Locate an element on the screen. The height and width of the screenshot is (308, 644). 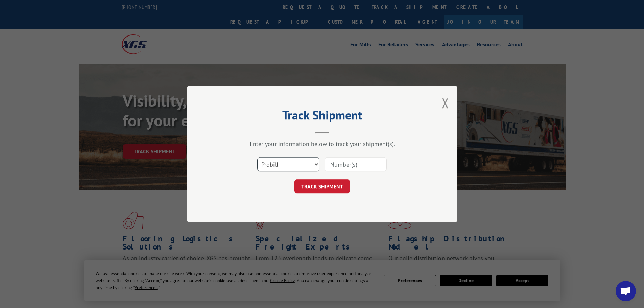
input: Number(s) is located at coordinates (355, 164).